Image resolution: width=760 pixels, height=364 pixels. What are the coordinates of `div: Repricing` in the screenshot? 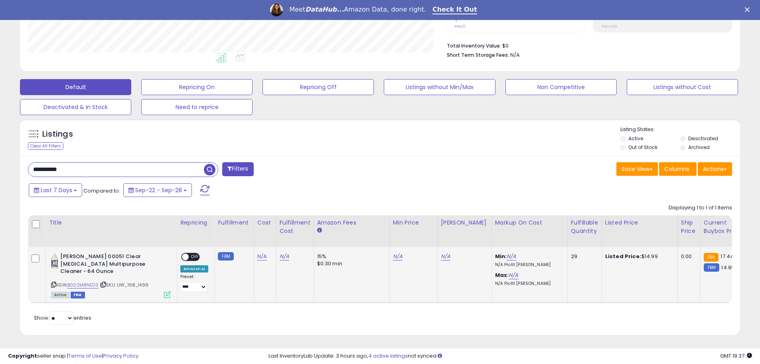 It's located at (196, 222).